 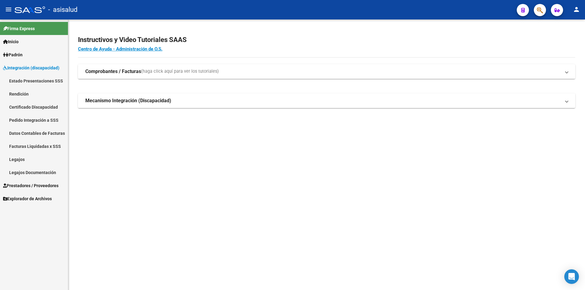 What do you see at coordinates (571, 277) in the screenshot?
I see `div: Open Intercom Messenger` at bounding box center [571, 277].